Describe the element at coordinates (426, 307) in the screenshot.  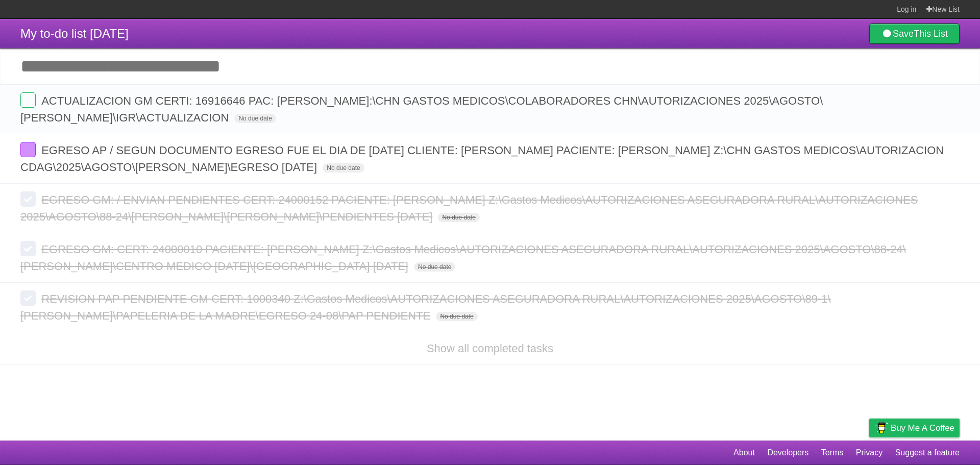
I see `span: REVISION PAP PENDIENTE GM CERT: 1000340 Z:\Gastos Medicos\AUTORIZACIONES ASEGURADORA RURAL\AUTORI...` at that location.